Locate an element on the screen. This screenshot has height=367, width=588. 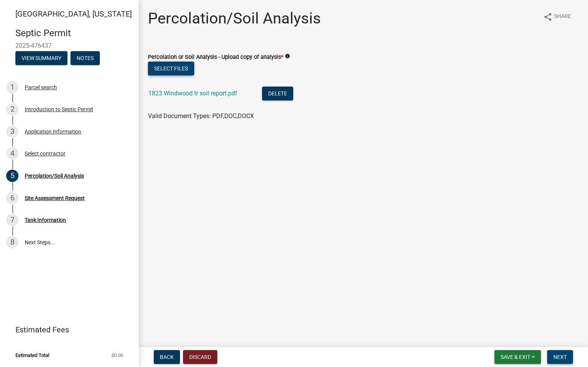
div: Percolation/Soil Analysis is located at coordinates (54, 176).